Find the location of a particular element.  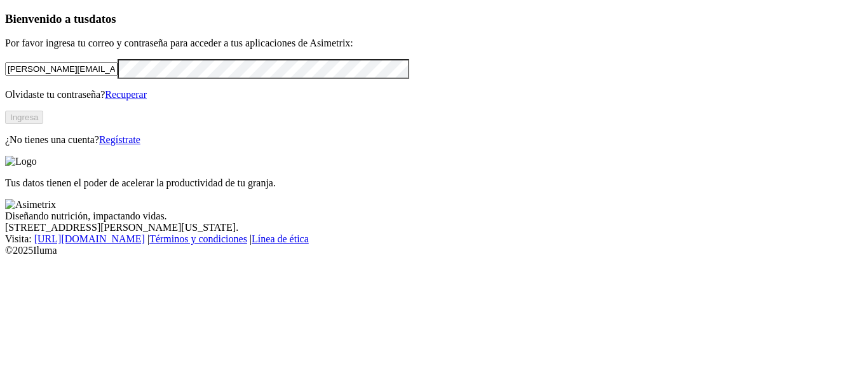

a: Recuperar is located at coordinates (126, 94).